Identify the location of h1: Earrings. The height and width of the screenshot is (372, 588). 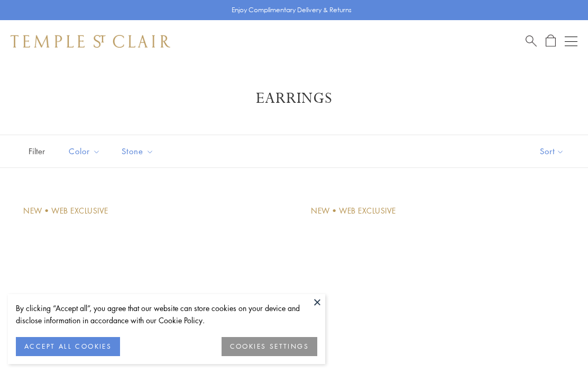
(294, 99).